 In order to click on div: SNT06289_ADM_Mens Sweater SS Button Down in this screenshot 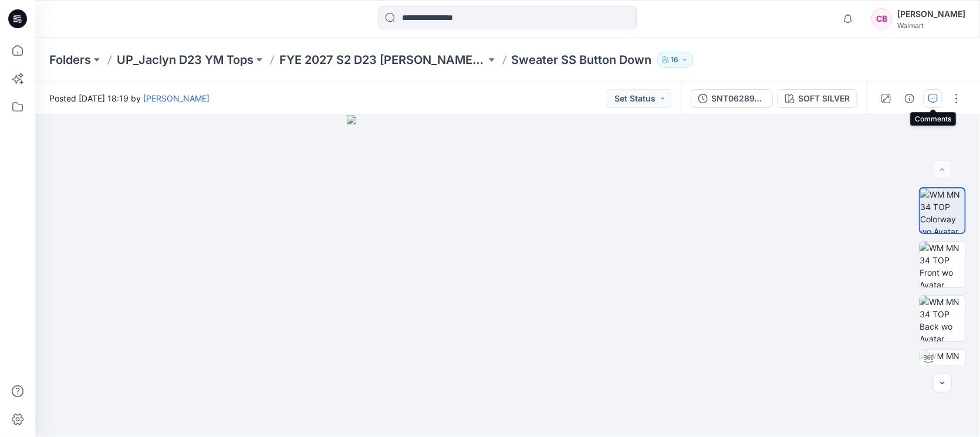, I will do `click(738, 98)`.